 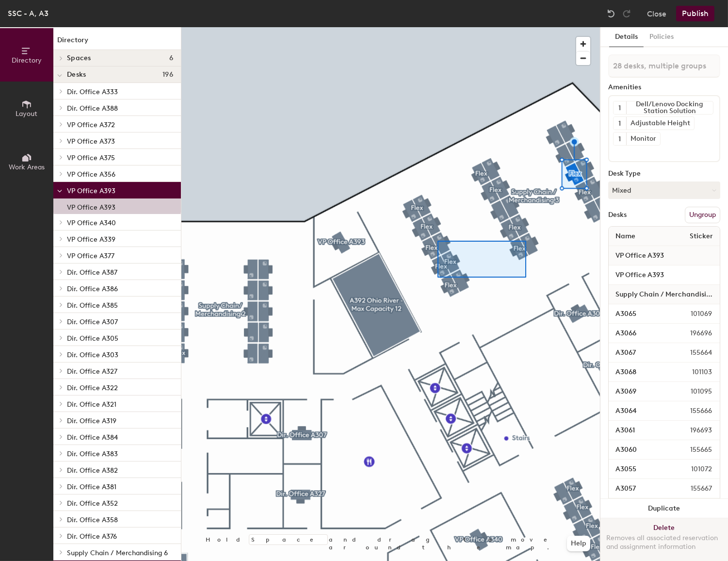 What do you see at coordinates (92, 272) in the screenshot?
I see `span: Dir. Office A387` at bounding box center [92, 272].